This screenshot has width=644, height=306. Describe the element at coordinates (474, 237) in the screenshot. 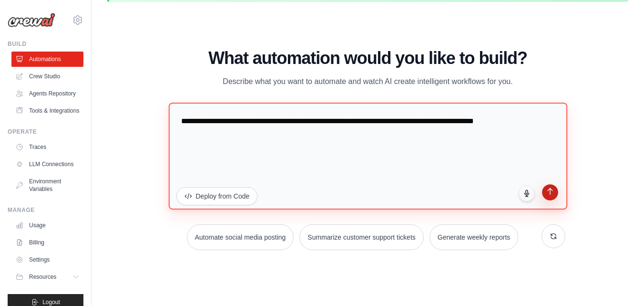

I see `button: Generate weekly reports` at that location.